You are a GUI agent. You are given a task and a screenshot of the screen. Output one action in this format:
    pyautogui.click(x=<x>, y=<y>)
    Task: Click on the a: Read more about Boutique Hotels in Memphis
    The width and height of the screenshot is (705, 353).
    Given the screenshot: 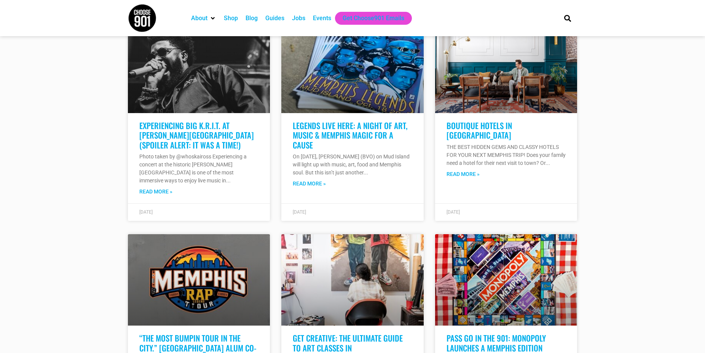 What is the action you would take?
    pyautogui.click(x=463, y=174)
    